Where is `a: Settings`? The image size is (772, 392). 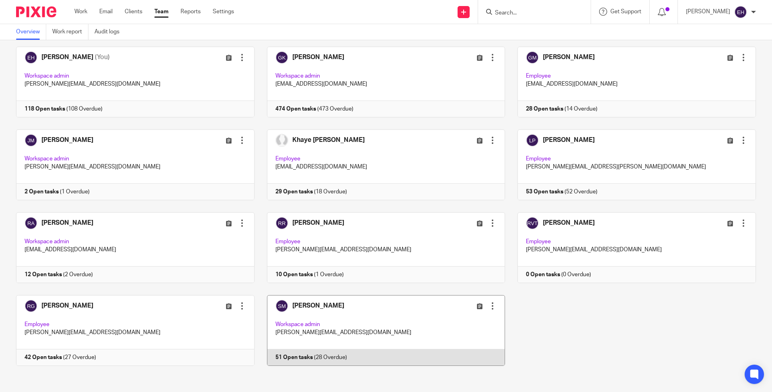
a: Settings is located at coordinates (223, 12).